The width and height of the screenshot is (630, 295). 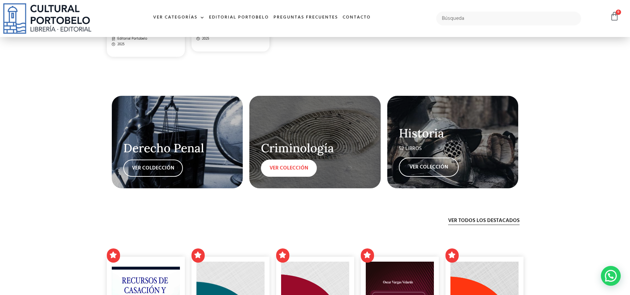 I want to click on h2: Historia, so click(x=453, y=134).